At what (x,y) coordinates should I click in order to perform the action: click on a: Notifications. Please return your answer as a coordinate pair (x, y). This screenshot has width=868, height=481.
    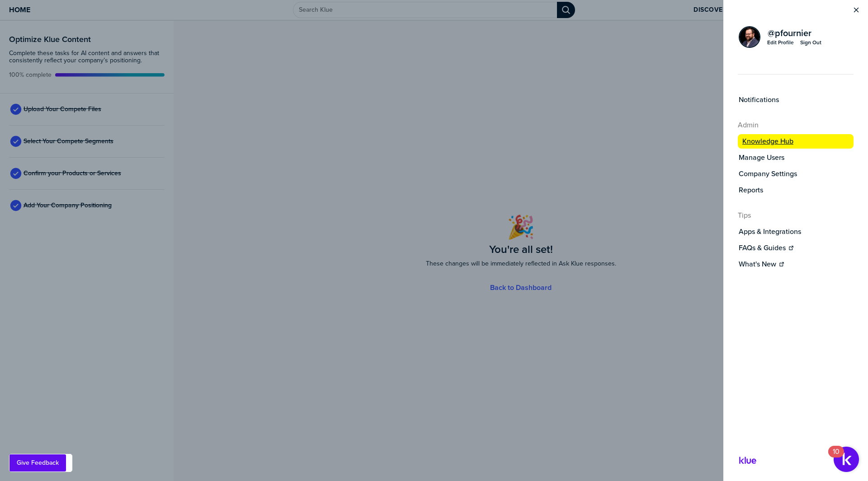
    Looking at the image, I should click on (796, 100).